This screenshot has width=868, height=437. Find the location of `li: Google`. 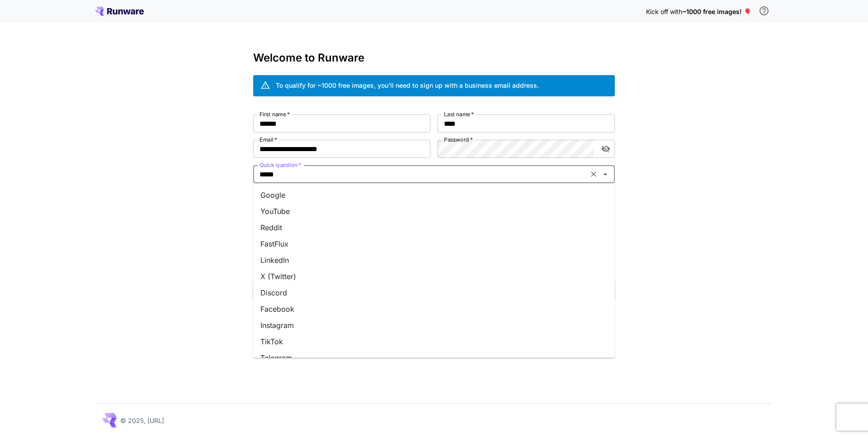

li: Google is located at coordinates (434, 195).